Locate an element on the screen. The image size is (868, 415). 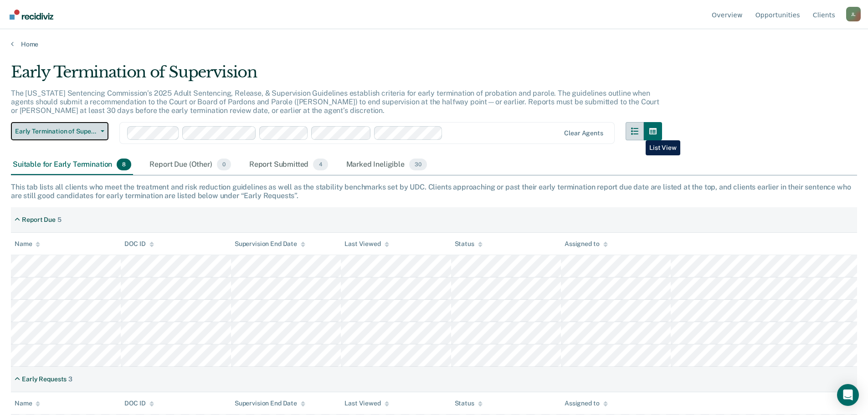
span: 0 is located at coordinates (224, 165).